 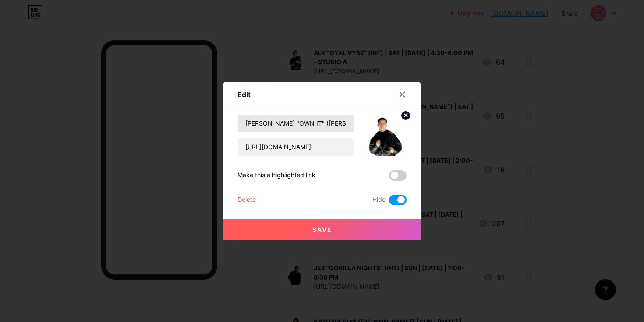 I want to click on div: Make this a highlighted link, so click(x=277, y=176).